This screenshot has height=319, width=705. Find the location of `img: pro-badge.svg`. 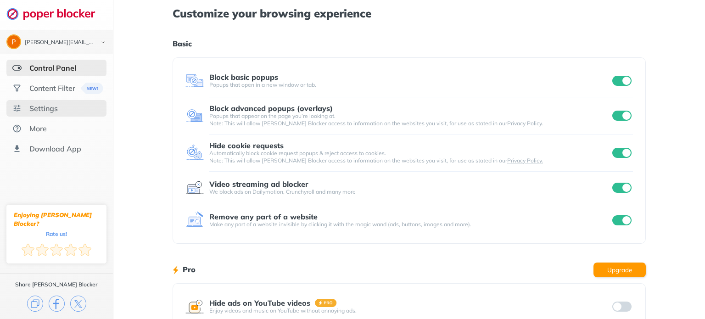

img: pro-badge.svg is located at coordinates (326, 303).